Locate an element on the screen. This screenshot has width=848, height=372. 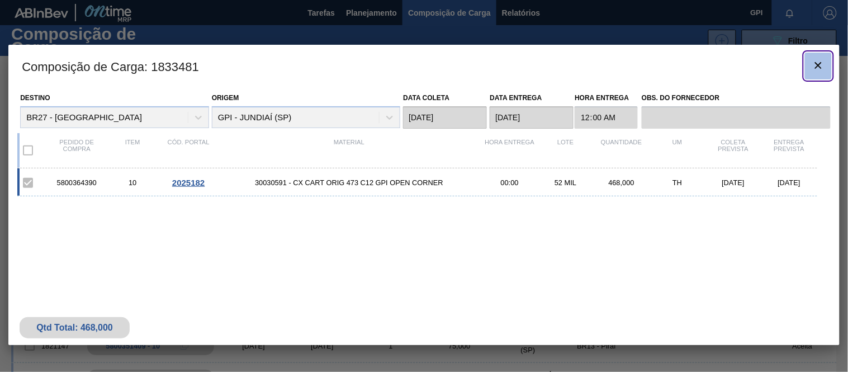
label: Obs. do Fornecedor is located at coordinates (736, 98).